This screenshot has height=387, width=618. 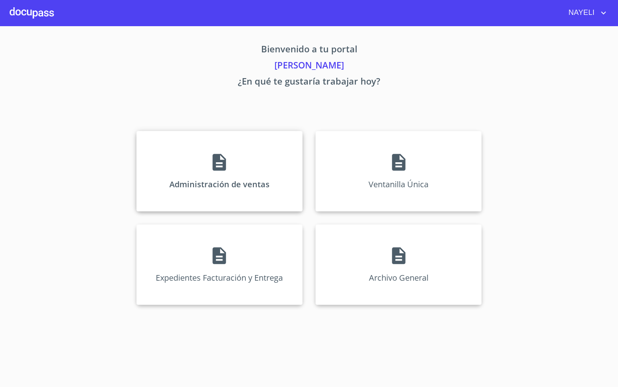 What do you see at coordinates (309, 50) in the screenshot?
I see `p: Bienvenido a tu portal` at bounding box center [309, 50].